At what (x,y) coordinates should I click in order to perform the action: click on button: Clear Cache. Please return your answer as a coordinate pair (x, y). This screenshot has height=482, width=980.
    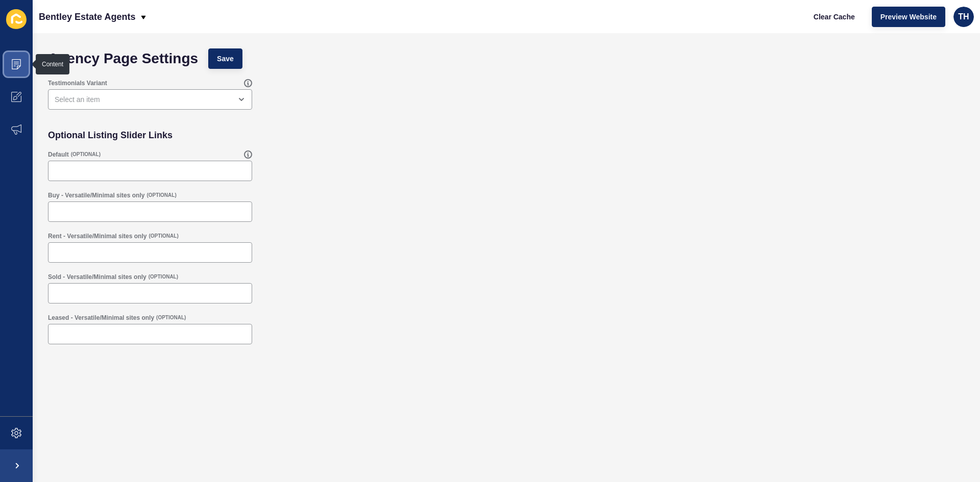
    Looking at the image, I should click on (834, 17).